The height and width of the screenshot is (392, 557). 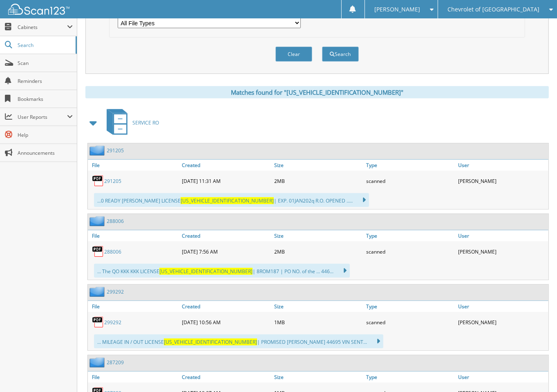 I want to click on span: User Reports, so click(x=42, y=117).